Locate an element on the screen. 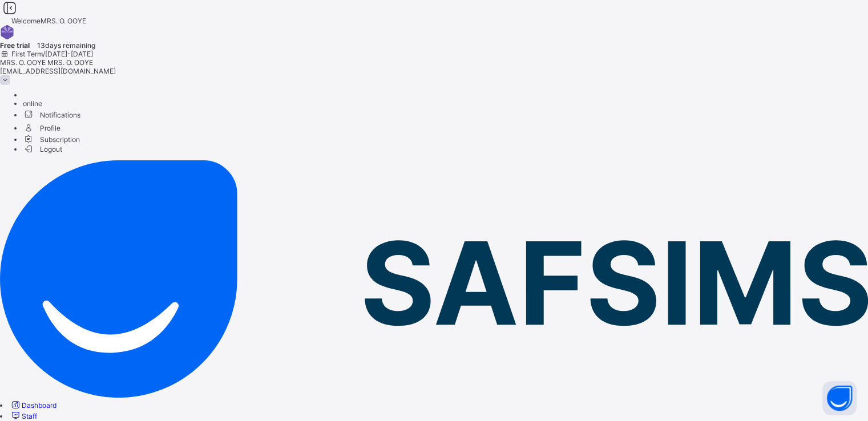 The height and width of the screenshot is (421, 868). span: Profile is located at coordinates (445, 127).